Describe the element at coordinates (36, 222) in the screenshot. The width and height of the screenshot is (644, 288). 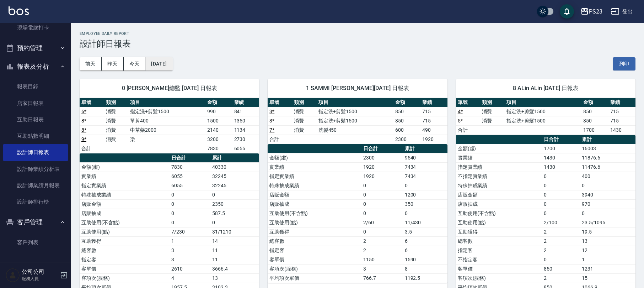
I see `button: 客戶管理` at that location.